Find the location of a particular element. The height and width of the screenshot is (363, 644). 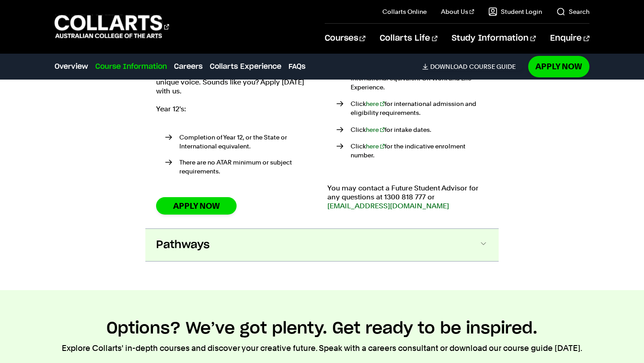

a: Overview is located at coordinates (71, 67).